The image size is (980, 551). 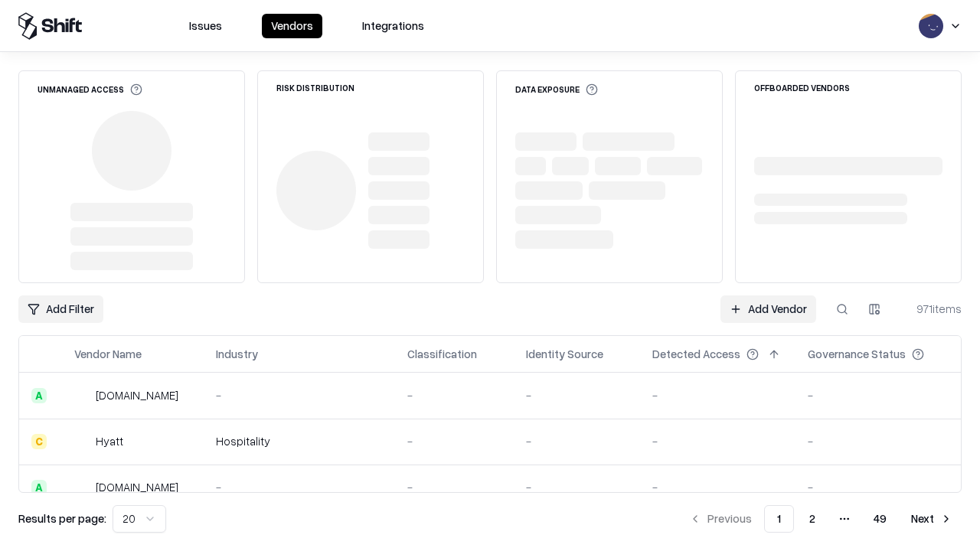 What do you see at coordinates (82, 442) in the screenshot?
I see `img: Hyatt` at bounding box center [82, 442].